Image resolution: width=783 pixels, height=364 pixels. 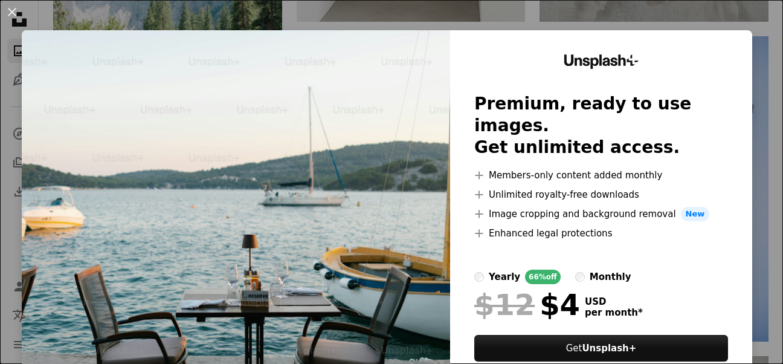 I want to click on div: $4, so click(x=527, y=305).